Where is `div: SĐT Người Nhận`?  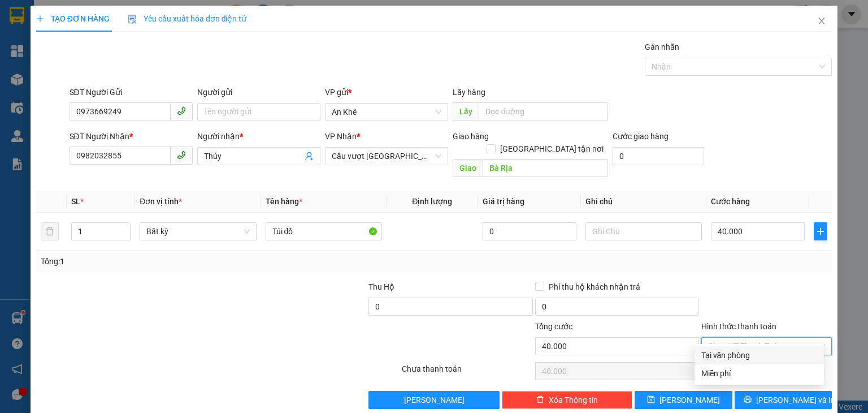 div: SĐT Người Nhận is located at coordinates (131, 136).